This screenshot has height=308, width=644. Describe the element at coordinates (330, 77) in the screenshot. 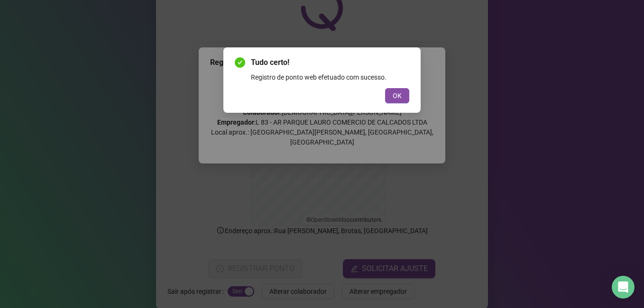

I see `div: Registro de ponto web efetuado com sucesso.` at that location.